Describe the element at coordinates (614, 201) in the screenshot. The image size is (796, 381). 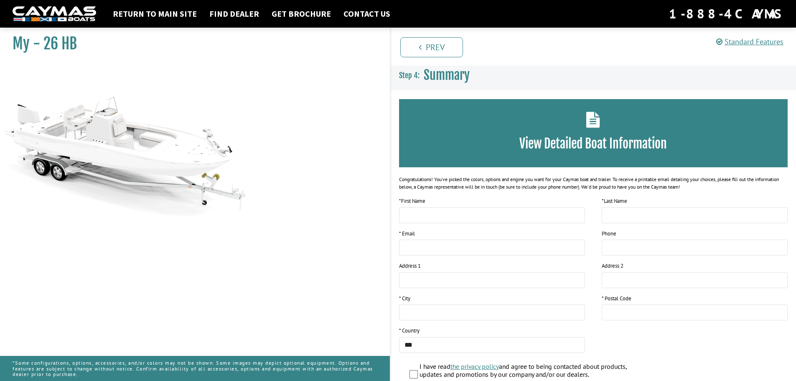
I see `label: Last Name` at that location.